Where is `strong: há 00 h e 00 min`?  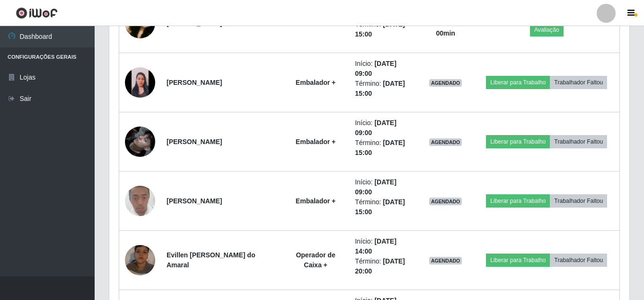
strong: há 00 h e 00 min is located at coordinates (446, 28).